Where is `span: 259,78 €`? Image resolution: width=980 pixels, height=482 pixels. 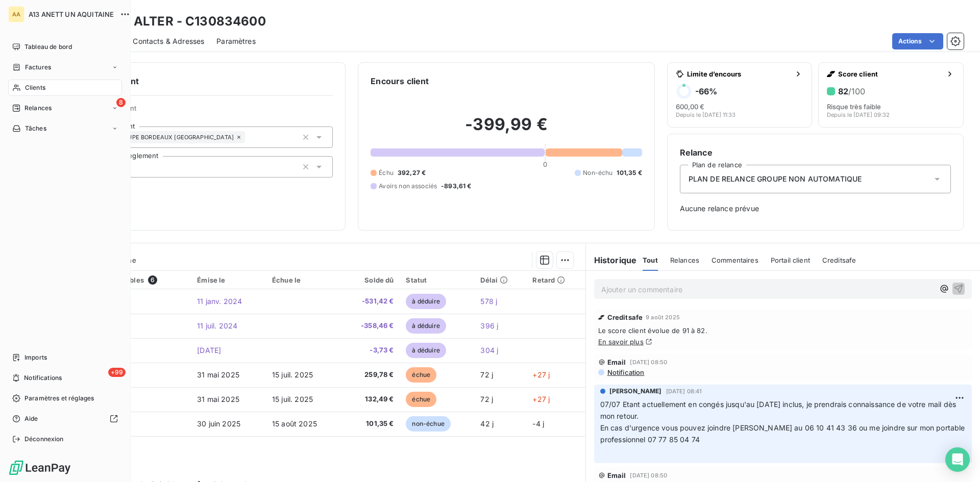 span: 259,78 € is located at coordinates (370, 375).